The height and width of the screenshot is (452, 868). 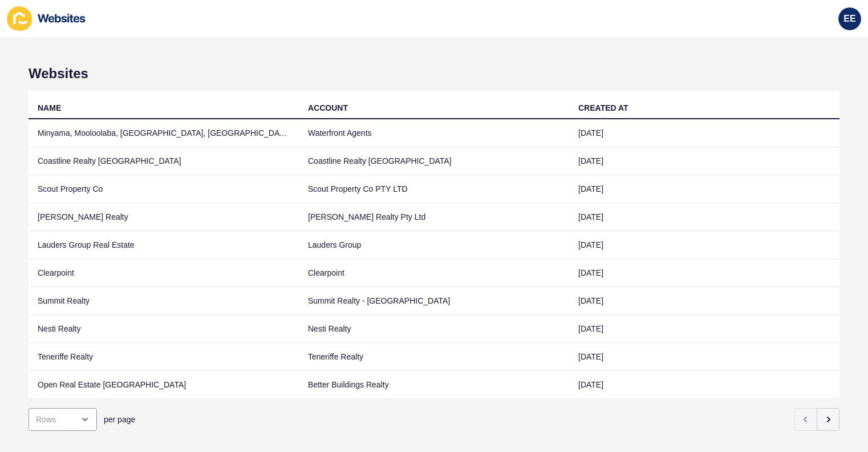 I want to click on span: per page, so click(x=119, y=420).